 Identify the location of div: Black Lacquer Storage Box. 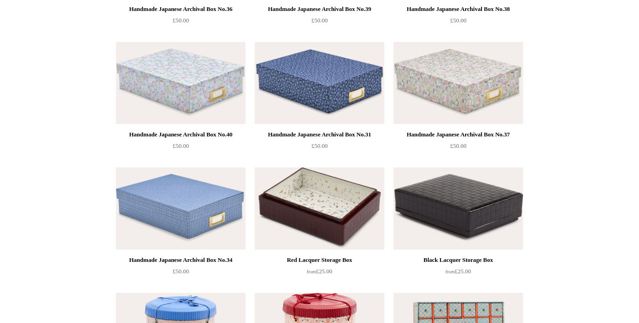
(458, 260).